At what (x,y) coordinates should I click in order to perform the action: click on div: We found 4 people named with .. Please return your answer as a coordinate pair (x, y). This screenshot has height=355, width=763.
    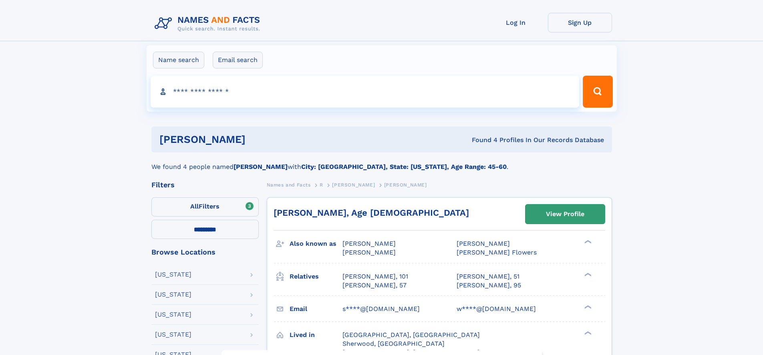
    Looking at the image, I should click on (382, 162).